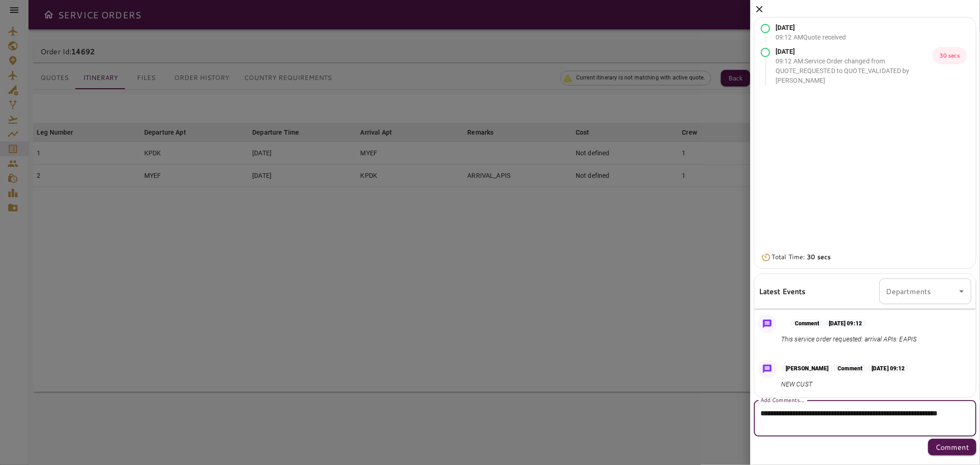 The image size is (980, 465). What do you see at coordinates (811, 37) in the screenshot?
I see `p: 09:12 AM Quote received` at bounding box center [811, 37].